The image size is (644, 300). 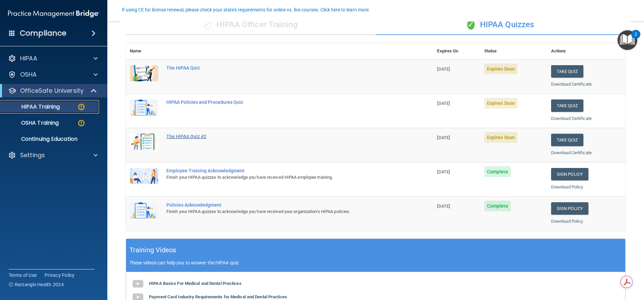 I want to click on div: 2, so click(x=636, y=39).